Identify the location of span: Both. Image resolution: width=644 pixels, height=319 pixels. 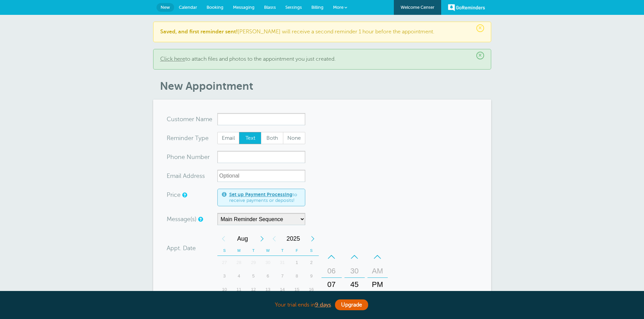
(272, 138).